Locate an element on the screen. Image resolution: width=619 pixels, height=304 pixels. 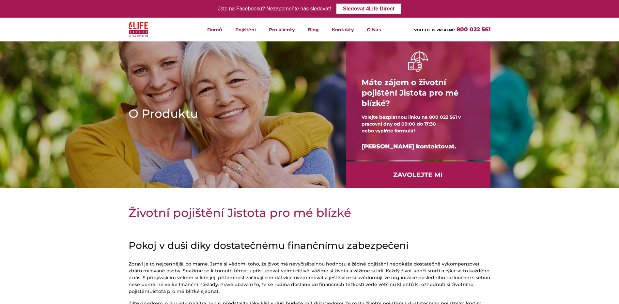
div: Jste na Facebooku? Nezapomeňte nás sledovat! is located at coordinates (274, 9).